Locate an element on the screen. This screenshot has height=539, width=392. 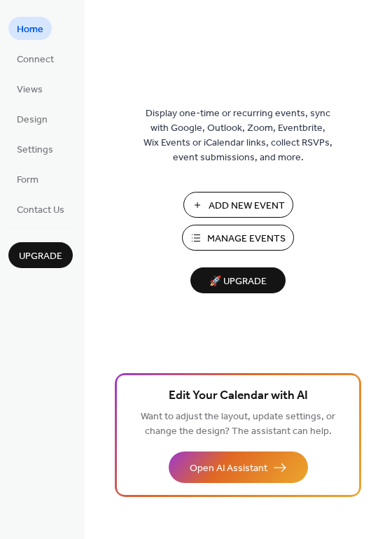
a: Form is located at coordinates (27, 179).